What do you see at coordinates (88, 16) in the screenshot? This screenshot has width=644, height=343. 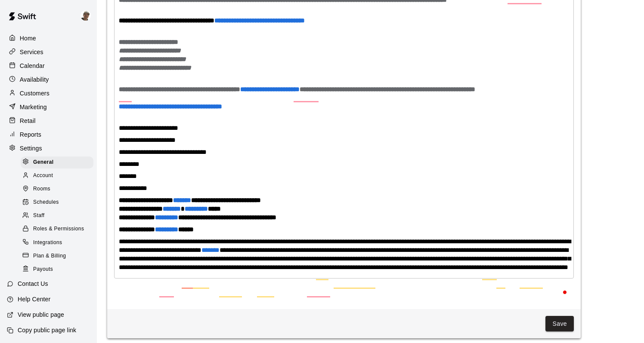 I see `div: Patrick Moraw` at bounding box center [88, 16].